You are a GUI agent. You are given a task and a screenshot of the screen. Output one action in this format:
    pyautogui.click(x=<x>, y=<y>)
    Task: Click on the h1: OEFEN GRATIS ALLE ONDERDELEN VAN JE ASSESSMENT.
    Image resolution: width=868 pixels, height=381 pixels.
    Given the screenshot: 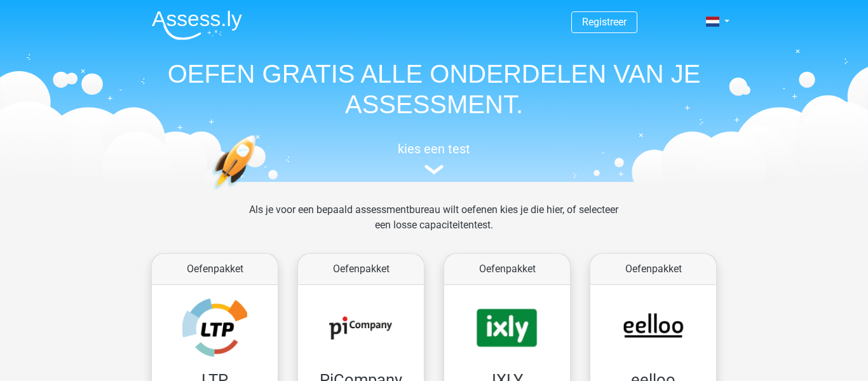 What is the action you would take?
    pyautogui.click(x=434, y=89)
    